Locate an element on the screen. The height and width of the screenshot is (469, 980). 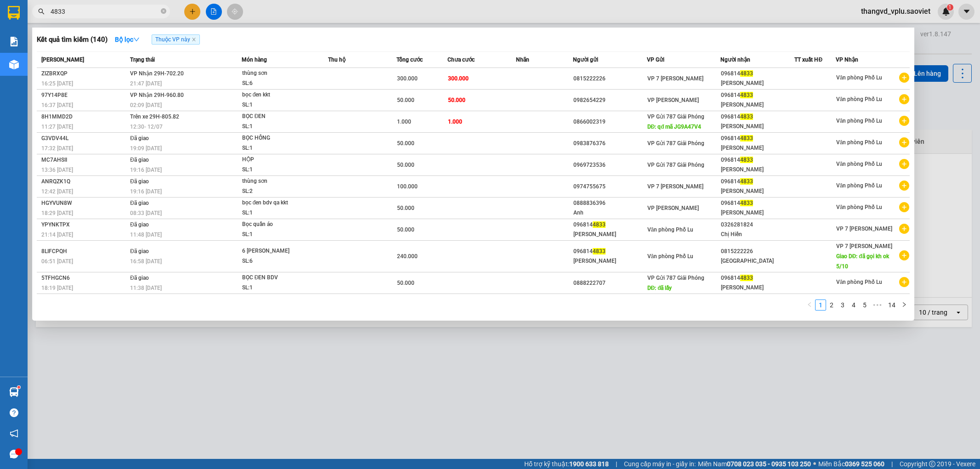
button: right is located at coordinates (904, 305).